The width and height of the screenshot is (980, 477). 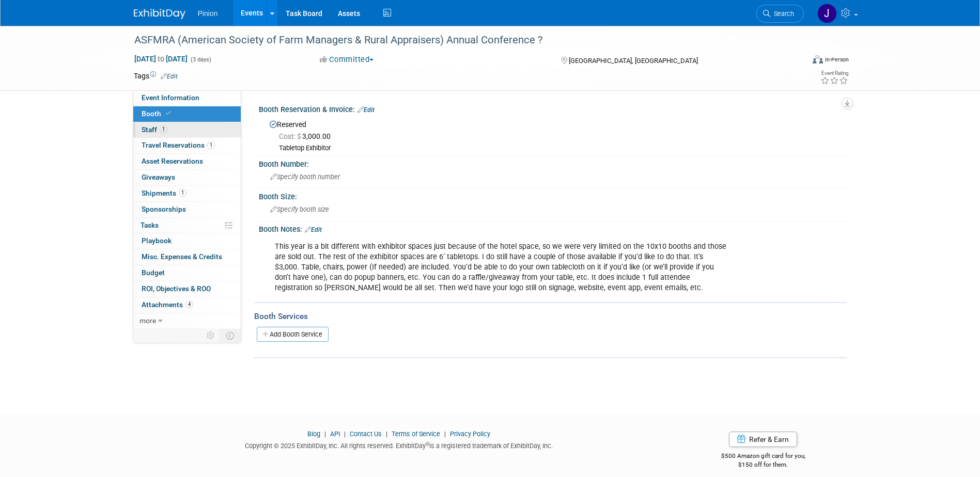 I want to click on div: Booth Number:, so click(x=553, y=162).